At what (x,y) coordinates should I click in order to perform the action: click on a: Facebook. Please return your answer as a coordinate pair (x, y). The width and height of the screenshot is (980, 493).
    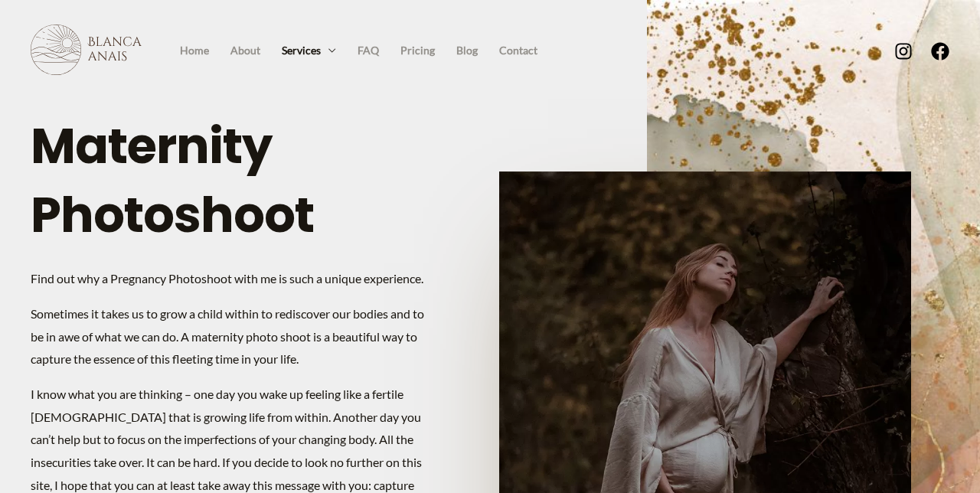
    Looking at the image, I should click on (941, 51).